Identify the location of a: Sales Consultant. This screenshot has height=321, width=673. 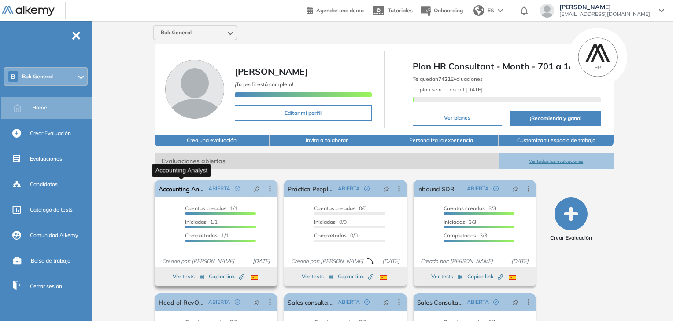
(440, 303).